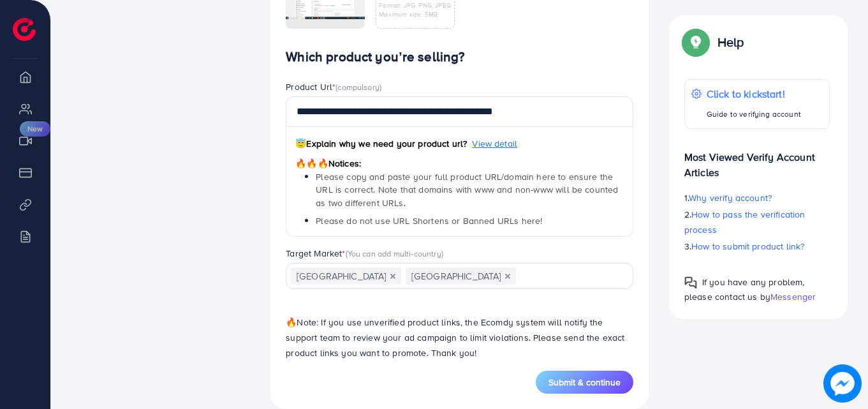  I want to click on input: Search for option, so click(567, 276).